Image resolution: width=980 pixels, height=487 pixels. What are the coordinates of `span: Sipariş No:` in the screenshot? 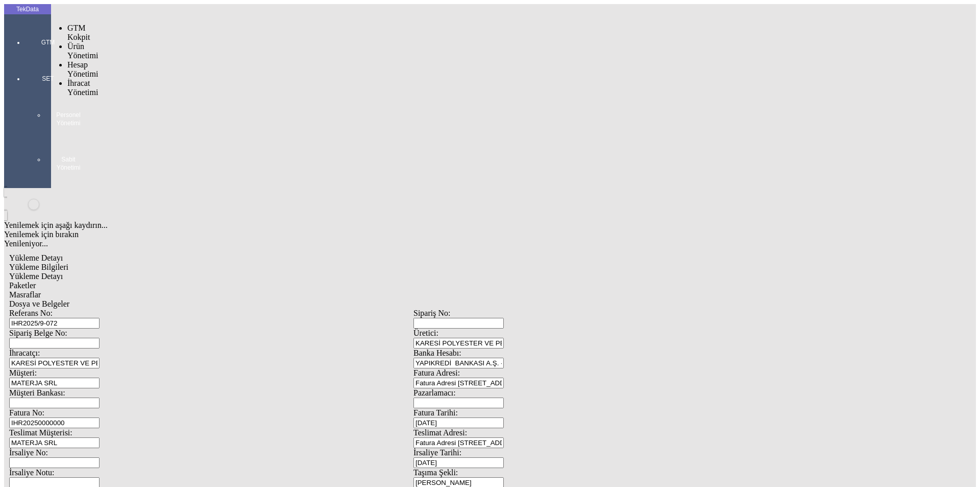 It's located at (432, 312).